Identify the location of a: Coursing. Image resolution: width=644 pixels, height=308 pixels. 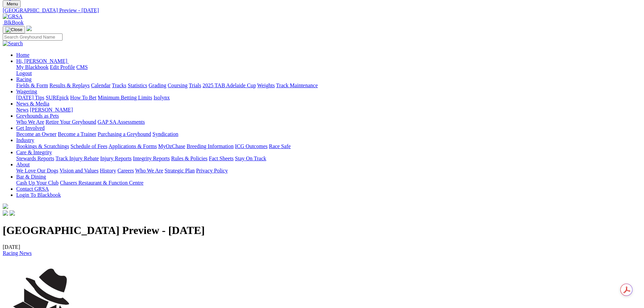
(178, 85).